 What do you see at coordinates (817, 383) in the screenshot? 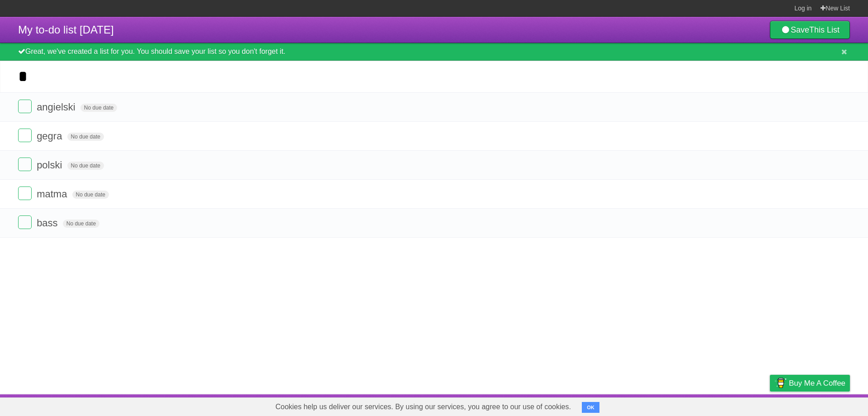
I see `span: Buy me a coffee` at bounding box center [817, 383].